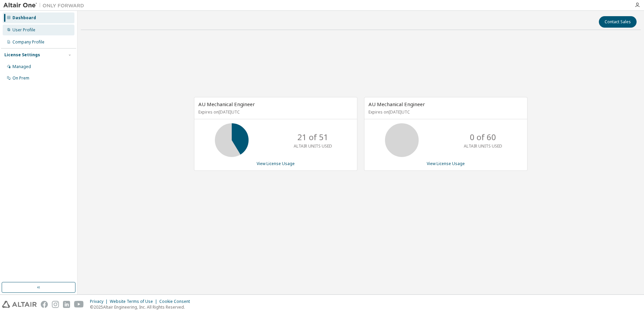  I want to click on div: Cookie Consent, so click(177, 302).